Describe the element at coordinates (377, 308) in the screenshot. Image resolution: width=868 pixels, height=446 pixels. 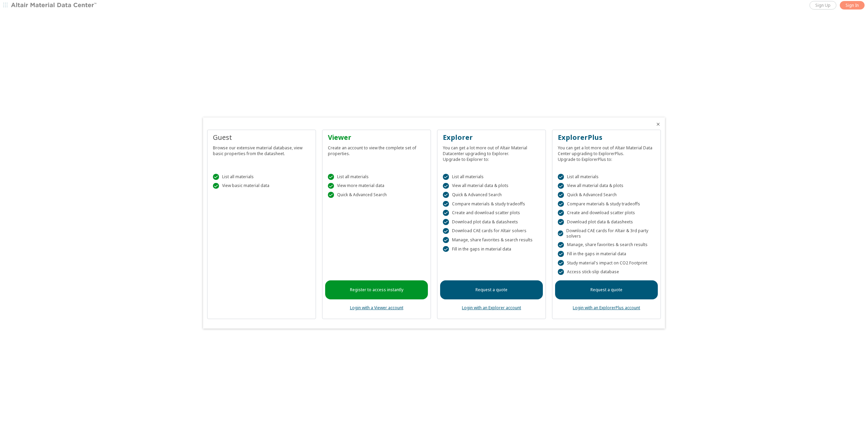
I see `a: Login with a Viewer account` at that location.